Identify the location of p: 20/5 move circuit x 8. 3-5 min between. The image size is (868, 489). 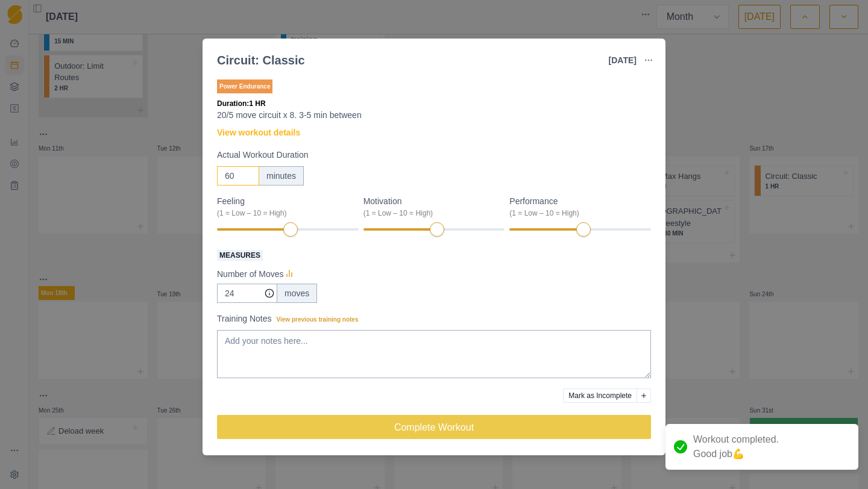
(434, 115).